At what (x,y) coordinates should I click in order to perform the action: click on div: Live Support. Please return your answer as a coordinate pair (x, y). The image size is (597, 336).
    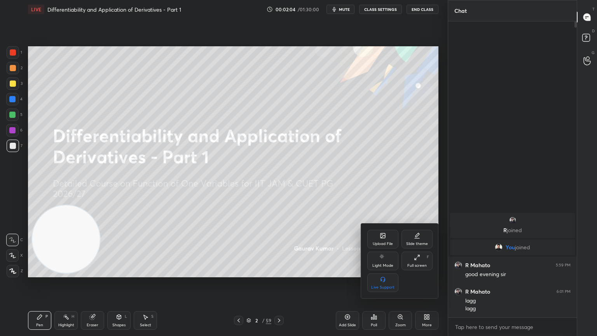
    Looking at the image, I should click on (383, 287).